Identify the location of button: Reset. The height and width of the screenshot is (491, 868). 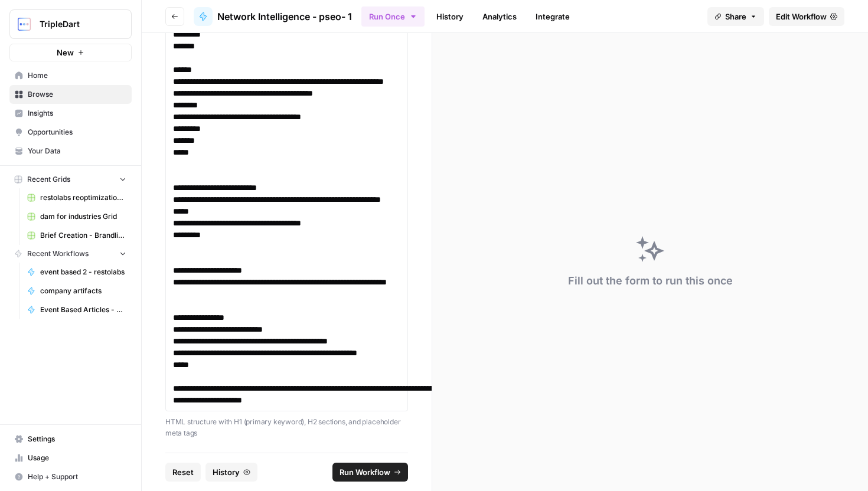
(183, 472).